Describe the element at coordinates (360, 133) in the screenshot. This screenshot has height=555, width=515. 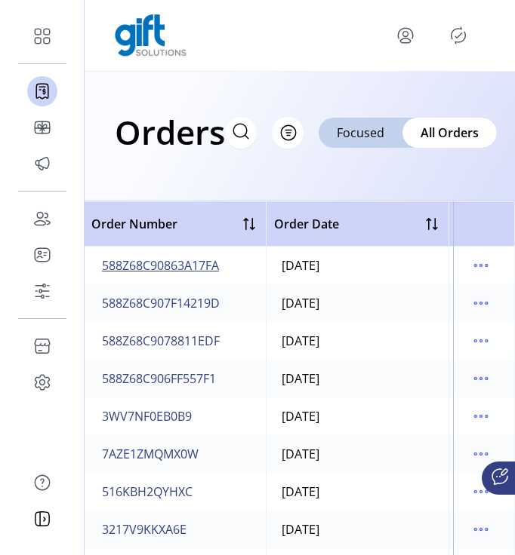
I see `div: Focused` at that location.